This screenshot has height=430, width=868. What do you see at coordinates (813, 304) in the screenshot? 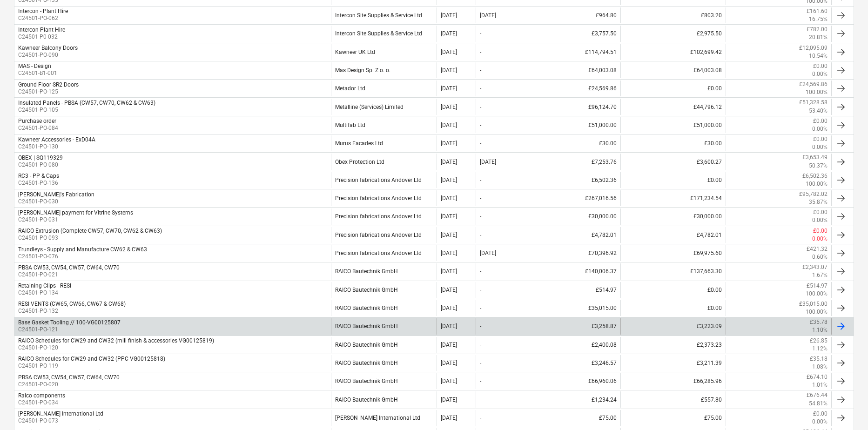
I see `p: £35,015.00` at bounding box center [813, 304].